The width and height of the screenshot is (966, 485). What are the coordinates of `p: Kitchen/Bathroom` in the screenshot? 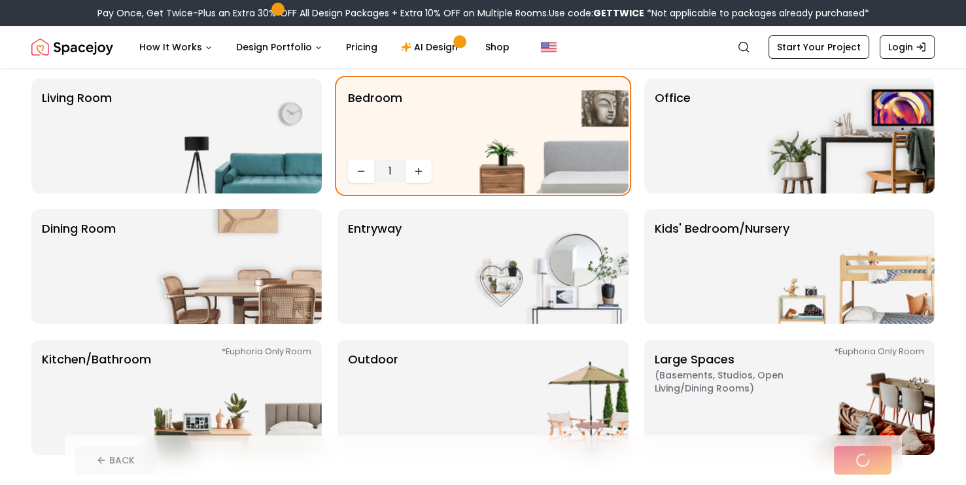 It's located at (96, 398).